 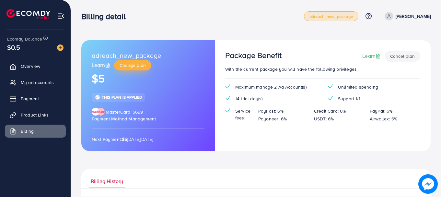 What do you see at coordinates (35, 66) in the screenshot?
I see `a: Overview` at bounding box center [35, 66].